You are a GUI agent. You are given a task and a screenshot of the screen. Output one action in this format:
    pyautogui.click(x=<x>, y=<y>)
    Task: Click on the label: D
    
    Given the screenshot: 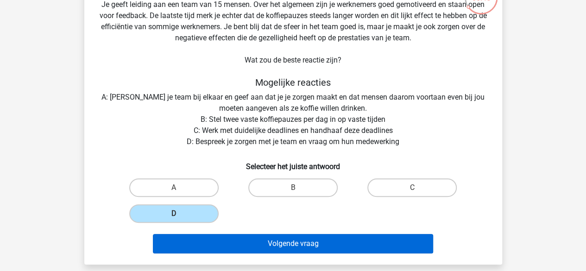 What is the action you would take?
    pyautogui.click(x=174, y=214)
    